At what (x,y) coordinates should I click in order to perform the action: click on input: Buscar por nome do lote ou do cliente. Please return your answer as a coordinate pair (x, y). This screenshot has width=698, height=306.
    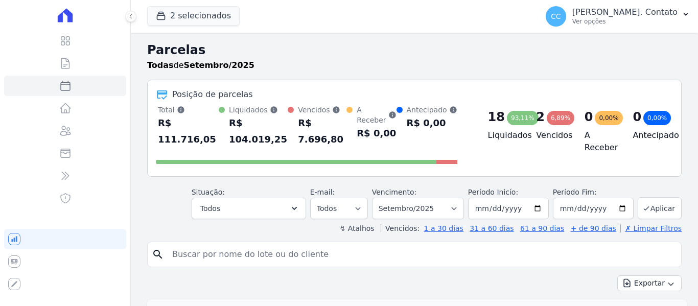
    Looking at the image, I should click on (421, 254).